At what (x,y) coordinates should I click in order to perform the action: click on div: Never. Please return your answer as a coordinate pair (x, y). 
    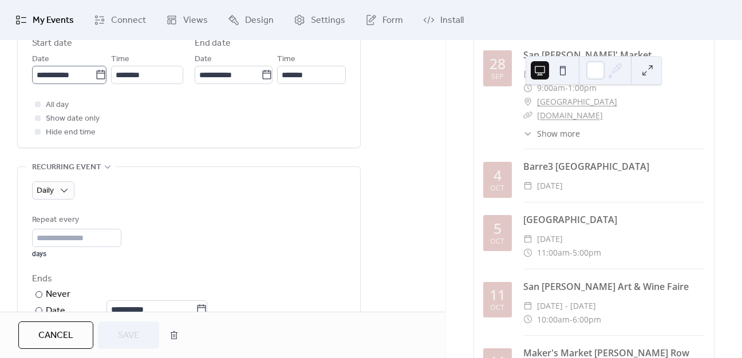
    Looking at the image, I should click on (58, 295).